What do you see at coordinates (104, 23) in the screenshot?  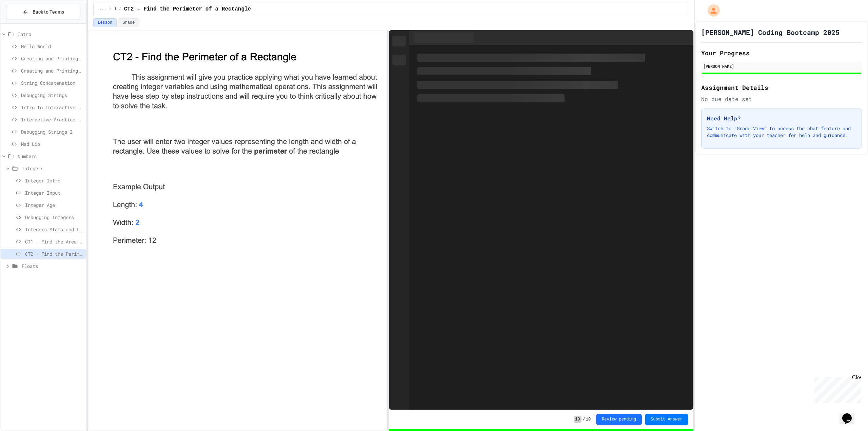 I see `button: Lesson` at bounding box center [104, 23].